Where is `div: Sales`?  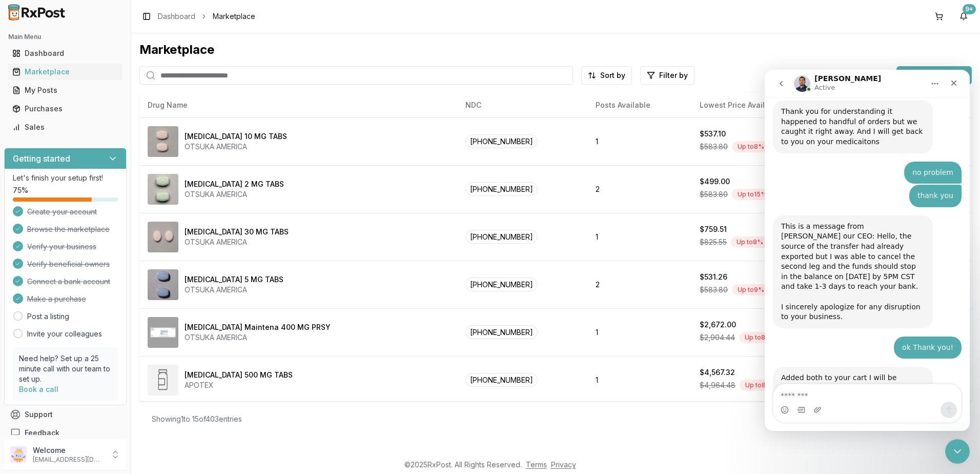 div: Sales is located at coordinates (65, 127).